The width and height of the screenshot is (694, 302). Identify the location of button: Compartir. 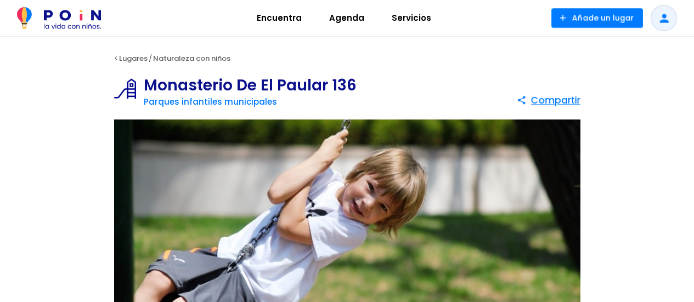
(549, 100).